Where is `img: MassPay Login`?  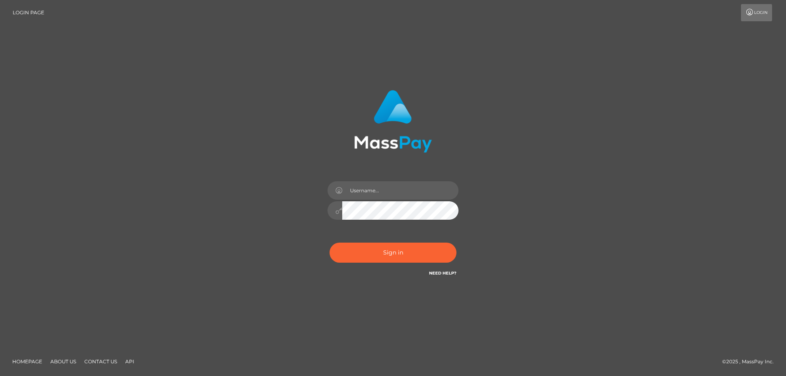 img: MassPay Login is located at coordinates (393, 121).